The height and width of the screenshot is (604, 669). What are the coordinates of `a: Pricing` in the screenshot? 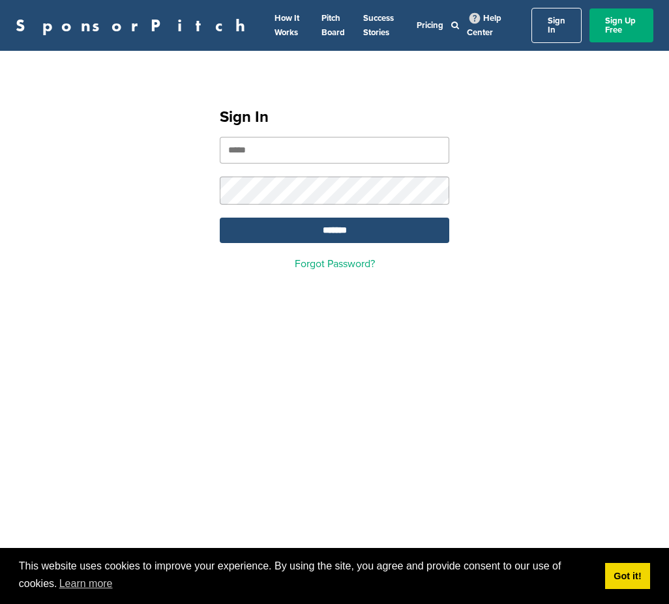 It's located at (430, 25).